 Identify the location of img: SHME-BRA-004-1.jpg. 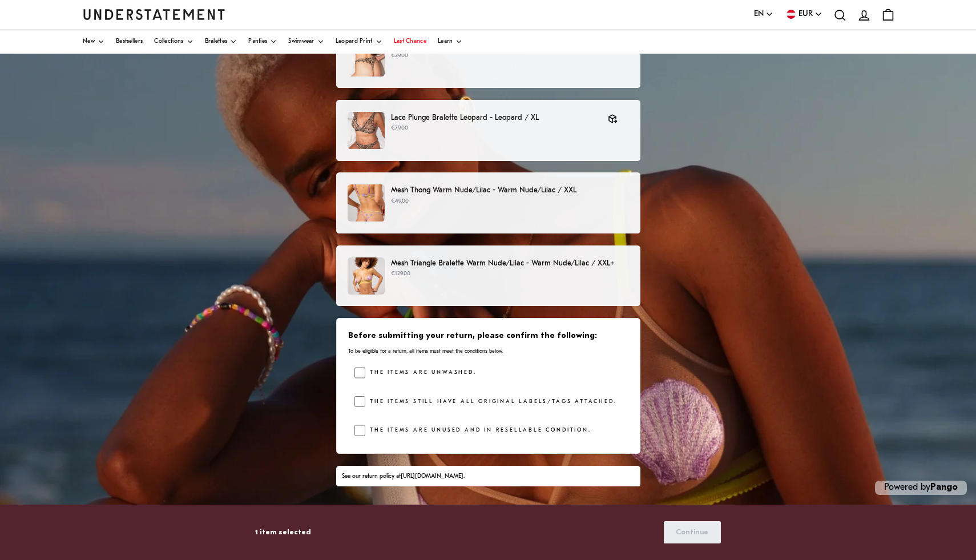
(366, 276).